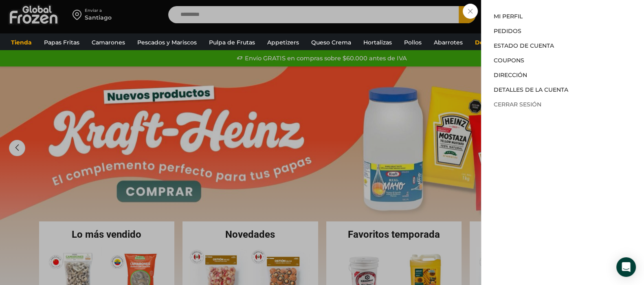 The width and height of the screenshot is (644, 285). Describe the element at coordinates (508, 31) in the screenshot. I see `a: Pedidos` at that location.